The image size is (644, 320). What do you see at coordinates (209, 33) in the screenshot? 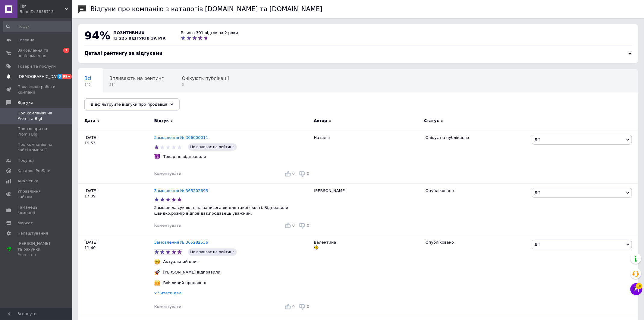
I see `div: Всього 301 відгук за 2 роки` at bounding box center [209, 33].